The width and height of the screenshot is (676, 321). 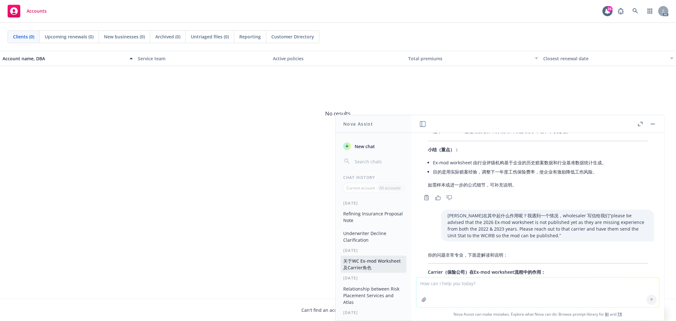 I want to click on span: New chat, so click(x=364, y=146).